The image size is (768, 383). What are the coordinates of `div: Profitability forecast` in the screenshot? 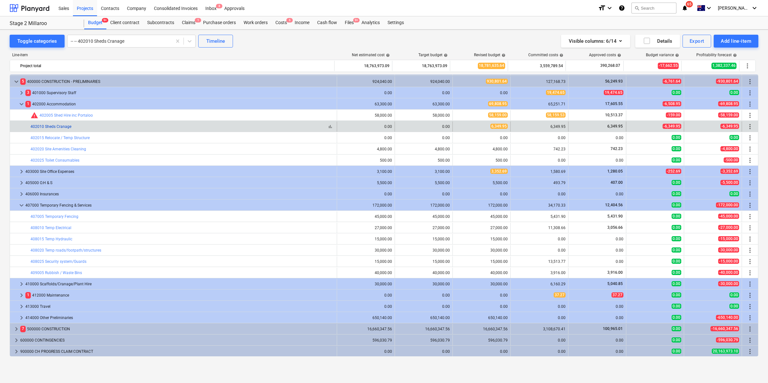 It's located at (717, 55).